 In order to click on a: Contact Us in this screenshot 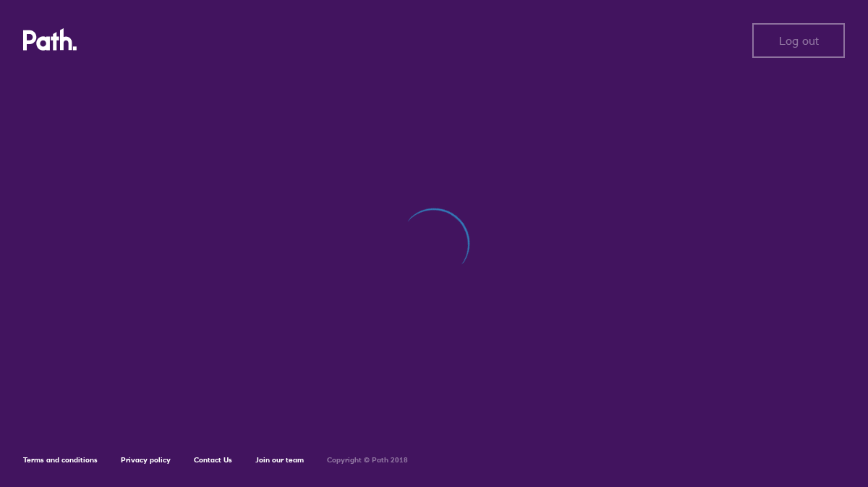, I will do `click(212, 460)`.